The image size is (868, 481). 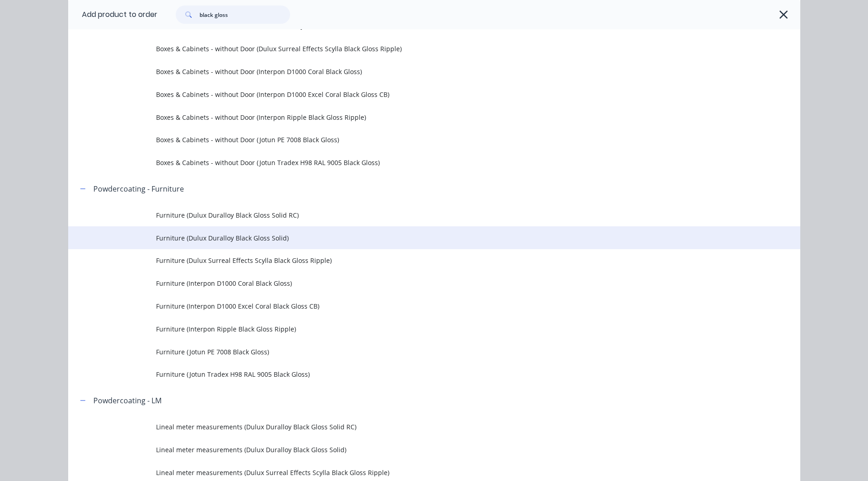 I want to click on span: Furniture (Jotun Tradex H98 RAL 9005 Black Gloss), so click(x=414, y=374).